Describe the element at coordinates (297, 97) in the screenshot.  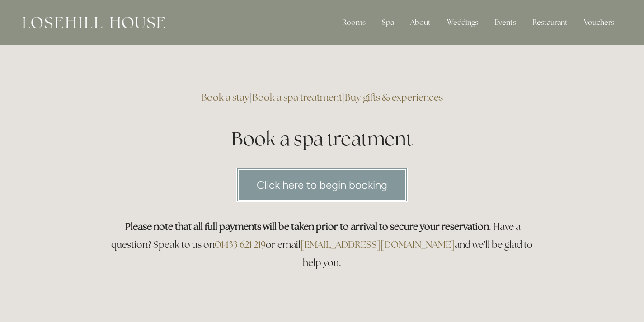
I see `a: Book a spa treatment` at that location.